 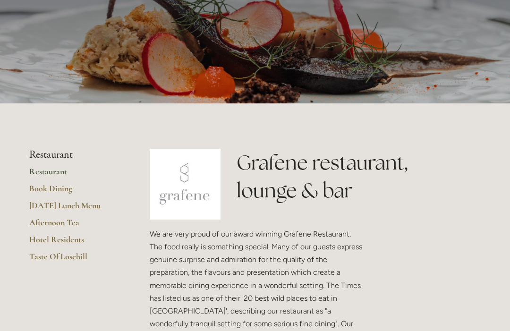 What do you see at coordinates (74, 175) in the screenshot?
I see `a: Restaurant` at bounding box center [74, 175].